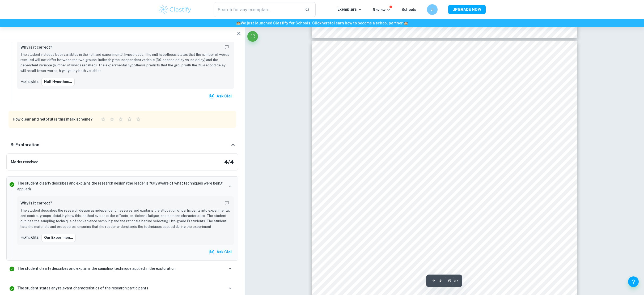 The image size is (644, 295). What do you see at coordinates (634, 282) in the screenshot?
I see `button: Help and Feedback` at bounding box center [634, 282].